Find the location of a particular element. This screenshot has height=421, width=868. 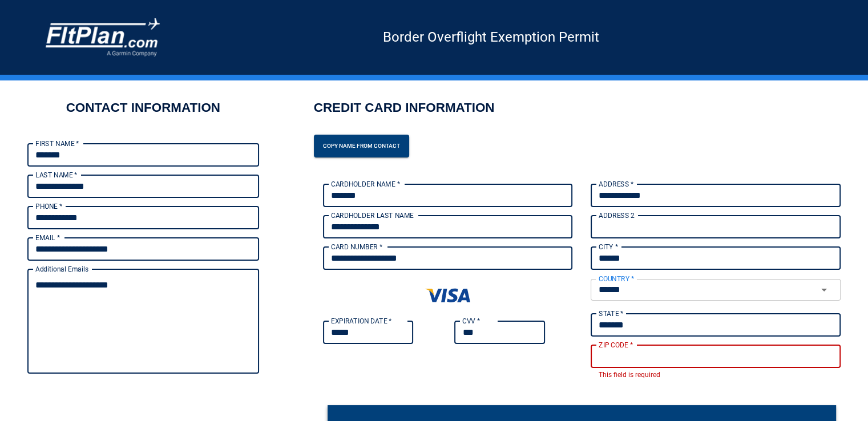

label: STATE * is located at coordinates (612, 313).